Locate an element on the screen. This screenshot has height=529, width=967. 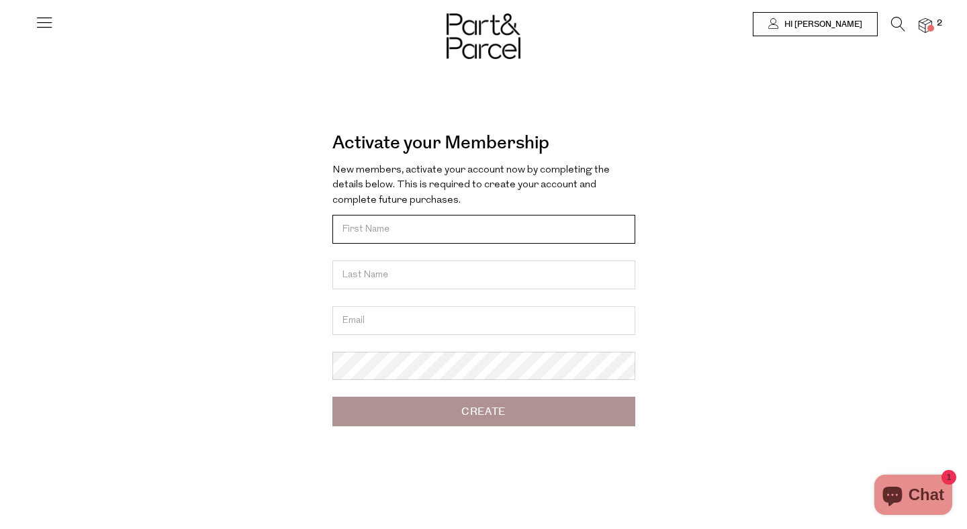
p: New members, activate your account now by completing the details below. This is required to creat... is located at coordinates (484, 186).